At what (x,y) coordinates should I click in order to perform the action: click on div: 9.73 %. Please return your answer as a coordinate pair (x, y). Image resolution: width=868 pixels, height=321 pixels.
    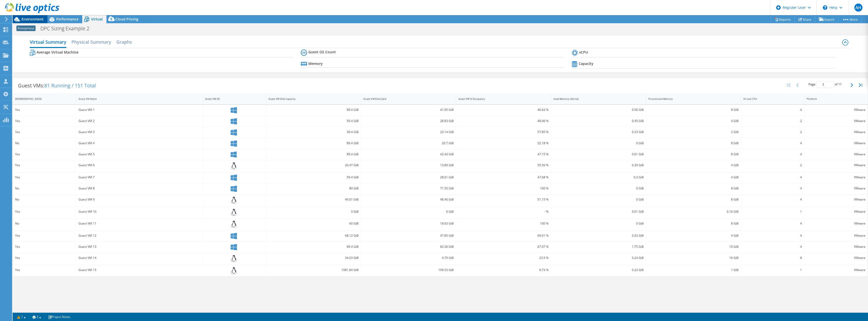
    Looking at the image, I should click on (503, 270).